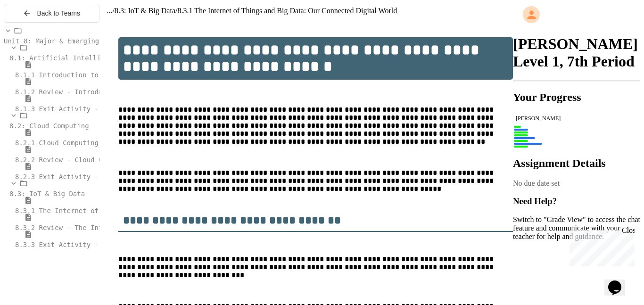 This screenshot has width=644, height=305. Describe the element at coordinates (34, 32) in the screenshot. I see `div: Chat with us now!Close` at that location.